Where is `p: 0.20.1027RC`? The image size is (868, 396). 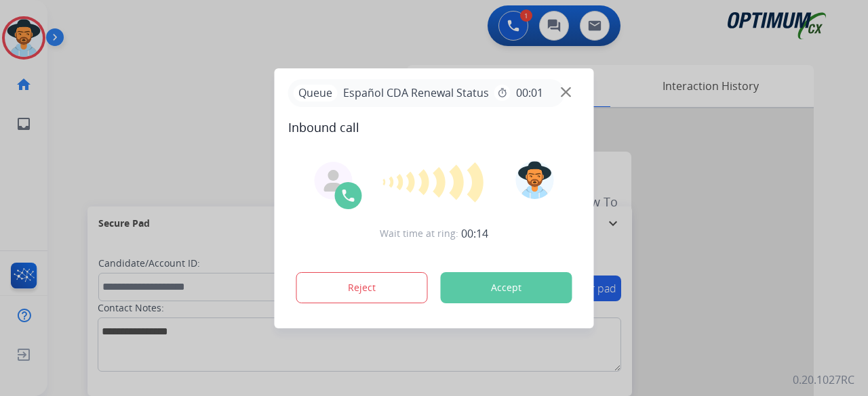 p: 0.20.1027RC is located at coordinates (823, 381).